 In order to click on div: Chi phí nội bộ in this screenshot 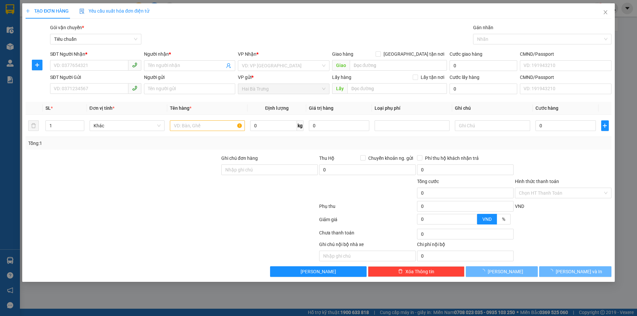, I will do `click(465, 246)`.